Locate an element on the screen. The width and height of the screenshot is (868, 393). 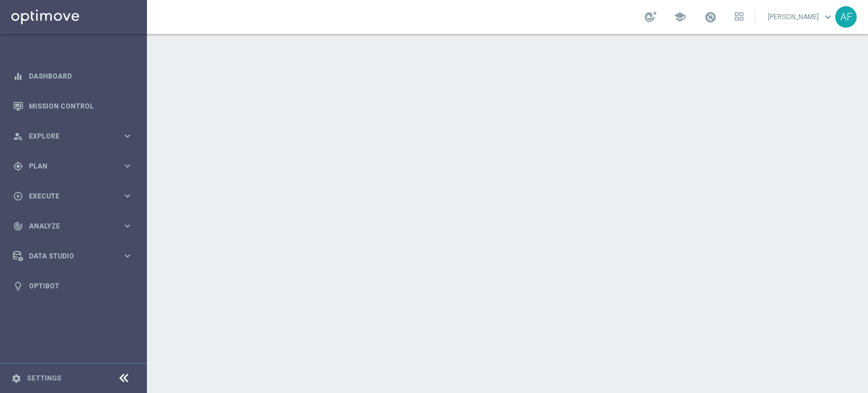
div: track_changes Analyze keyboard_arrow_right is located at coordinates (73, 226).